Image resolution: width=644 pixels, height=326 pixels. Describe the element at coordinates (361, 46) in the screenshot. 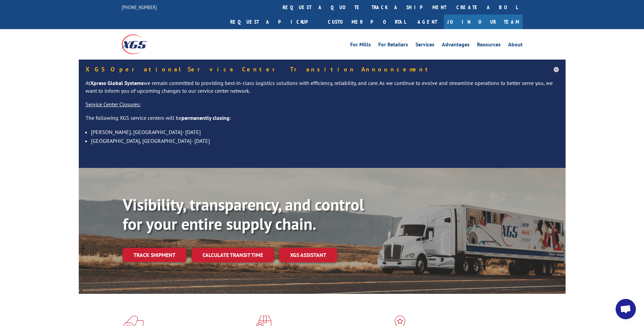

I see `a: For Mills` at that location.